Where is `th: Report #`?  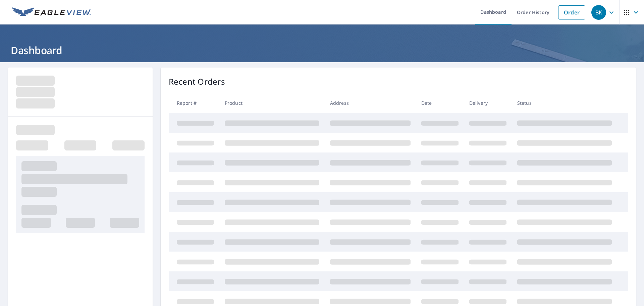 th: Report # is located at coordinates (194, 103).